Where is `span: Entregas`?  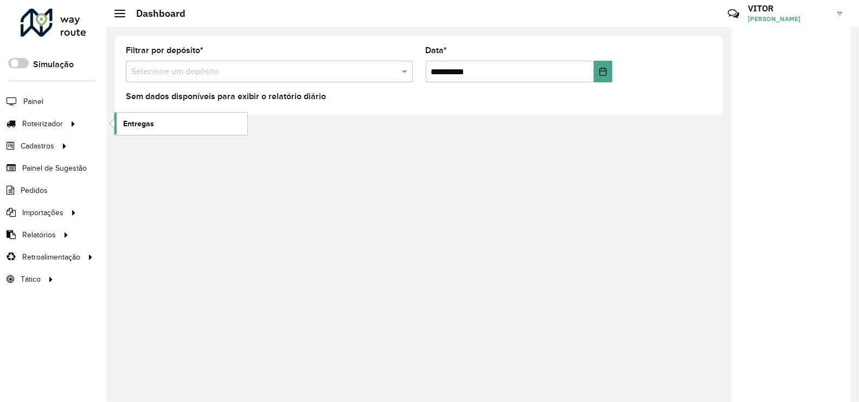
span: Entregas is located at coordinates (138, 124).